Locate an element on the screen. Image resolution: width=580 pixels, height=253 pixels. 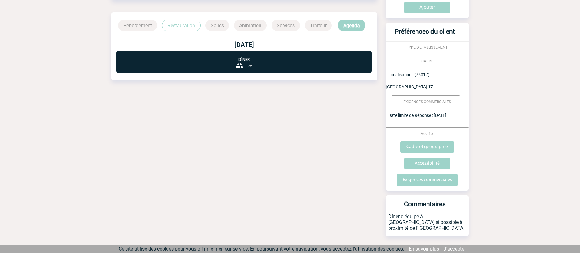
p: Animation is located at coordinates (250, 25).